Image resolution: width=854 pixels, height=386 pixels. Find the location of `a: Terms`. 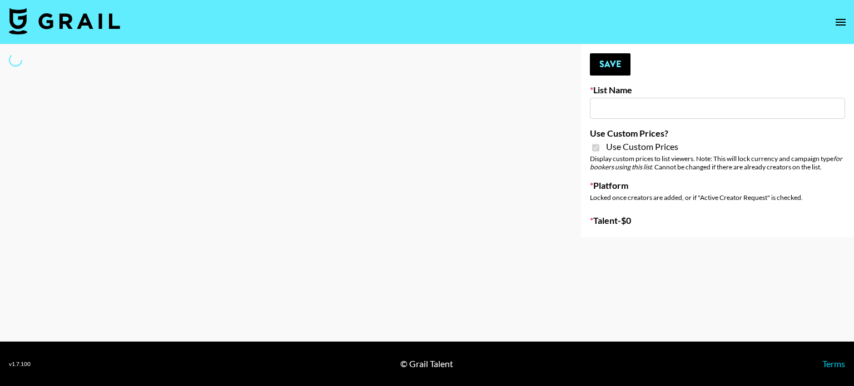

a: Terms is located at coordinates (833, 363).